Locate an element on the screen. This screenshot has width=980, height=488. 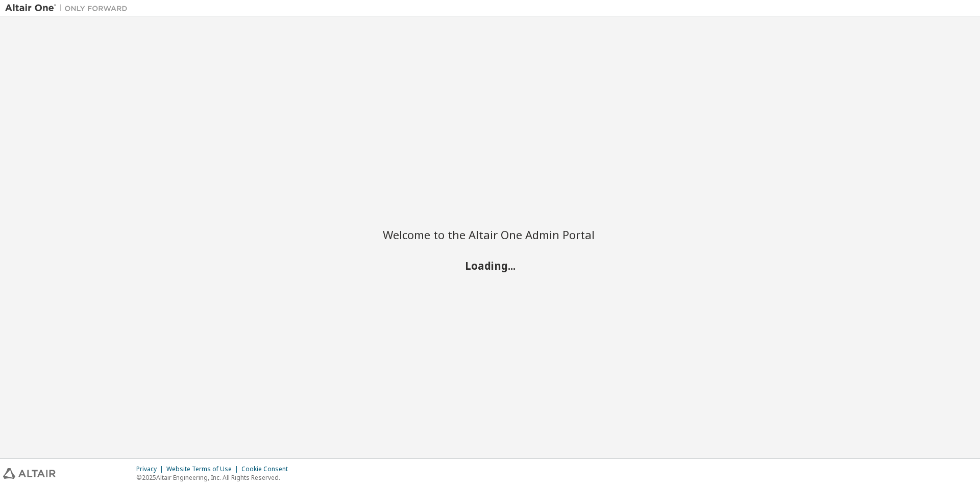
div: Website Terms of Use is located at coordinates (204, 469).